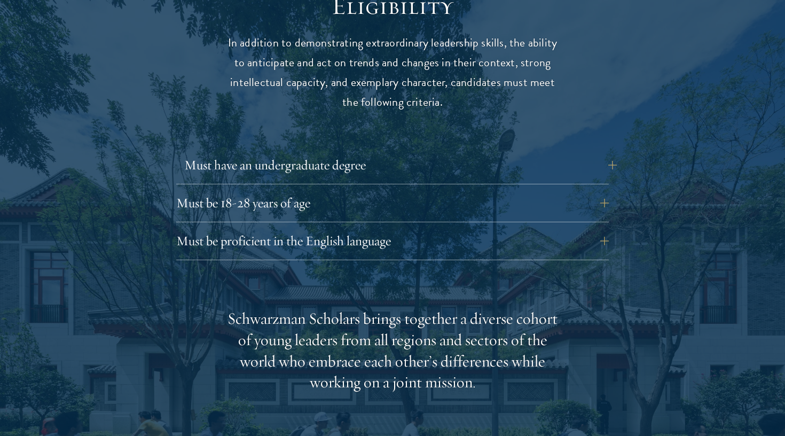 The width and height of the screenshot is (785, 436). I want to click on button: Must have an undergraduate degree, so click(401, 165).